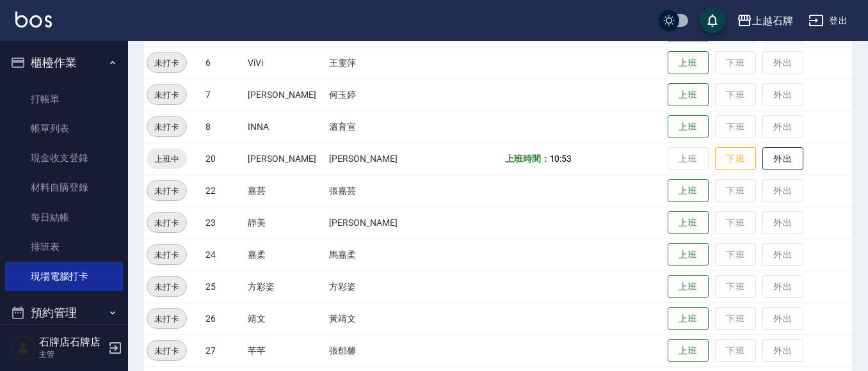 The height and width of the screenshot is (371, 868). Describe the element at coordinates (373, 319) in the screenshot. I see `td: 黃靖文` at that location.